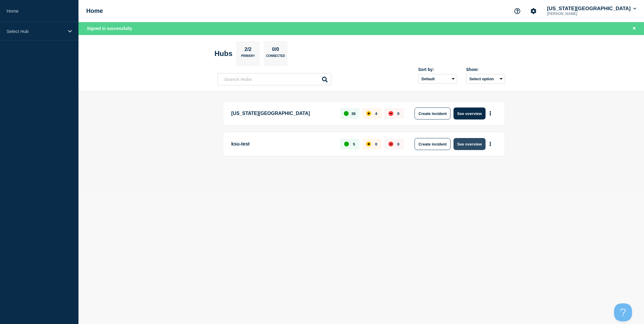 The width and height of the screenshot is (644, 324). Describe the element at coordinates (248, 50) in the screenshot. I see `p: 2/2` at that location.